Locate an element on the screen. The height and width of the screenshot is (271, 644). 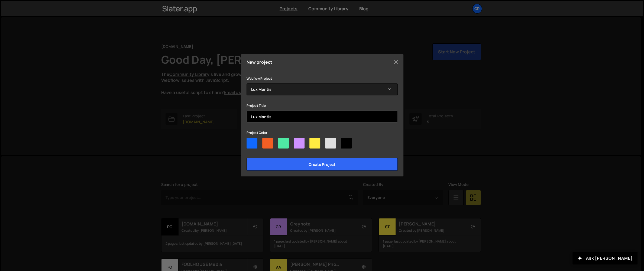
button: Close is located at coordinates (396, 62).